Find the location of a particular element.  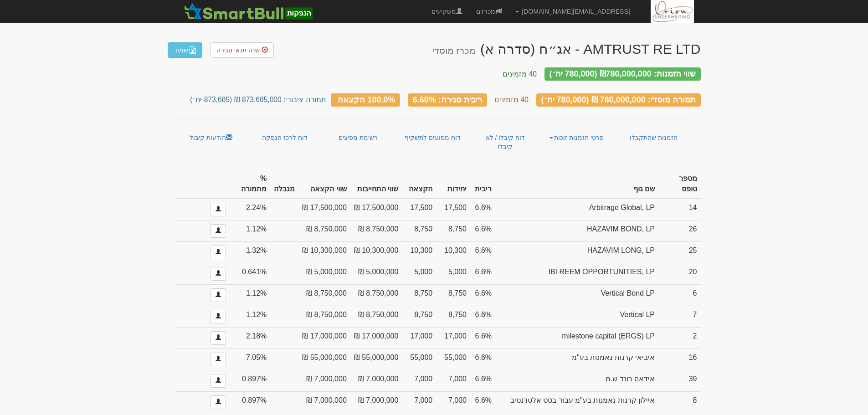

th: שם גוף is located at coordinates (577, 184).